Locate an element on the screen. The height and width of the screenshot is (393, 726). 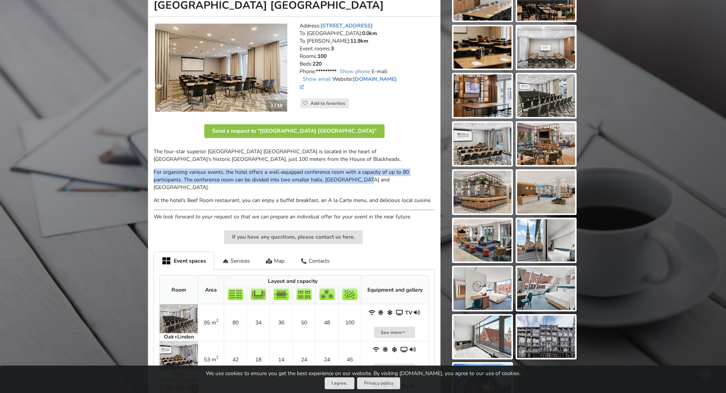
button: If you have any questions, please contact us here. is located at coordinates (293, 237).